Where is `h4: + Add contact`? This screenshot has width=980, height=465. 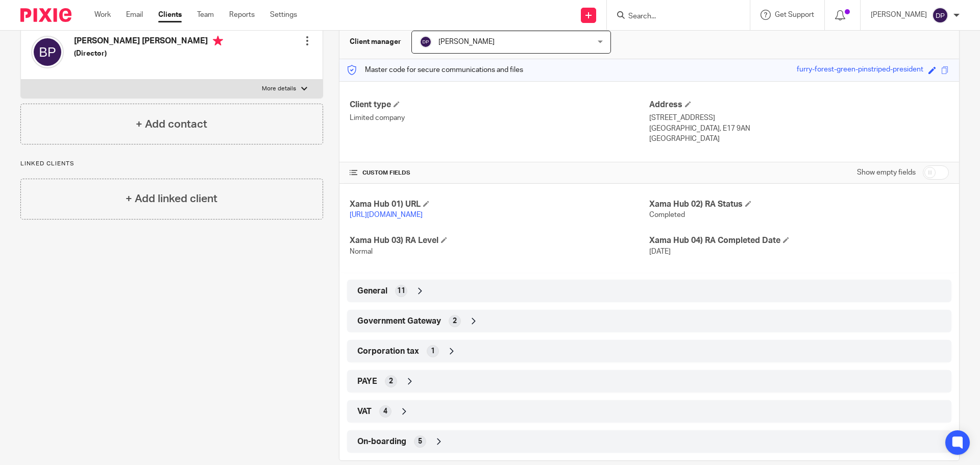
h4: + Add contact is located at coordinates (171, 124).